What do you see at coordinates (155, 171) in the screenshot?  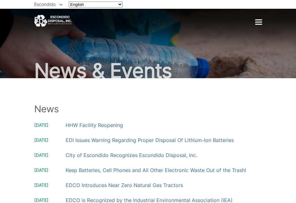 I see `a: Keep Batteries, Cell Phones and All Other Electronic Waste Out of the Trash!` at bounding box center [155, 171].